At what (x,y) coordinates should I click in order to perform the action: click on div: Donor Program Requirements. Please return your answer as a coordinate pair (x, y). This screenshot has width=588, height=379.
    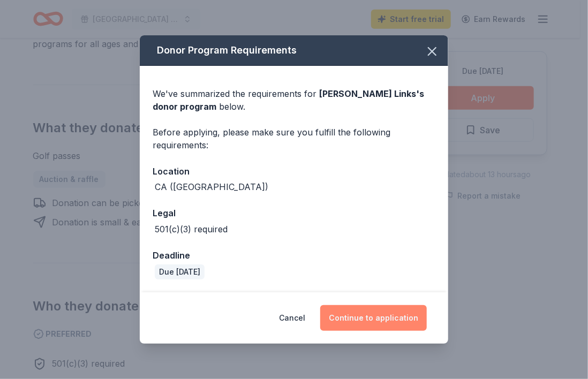
    Looking at the image, I should click on (294, 50).